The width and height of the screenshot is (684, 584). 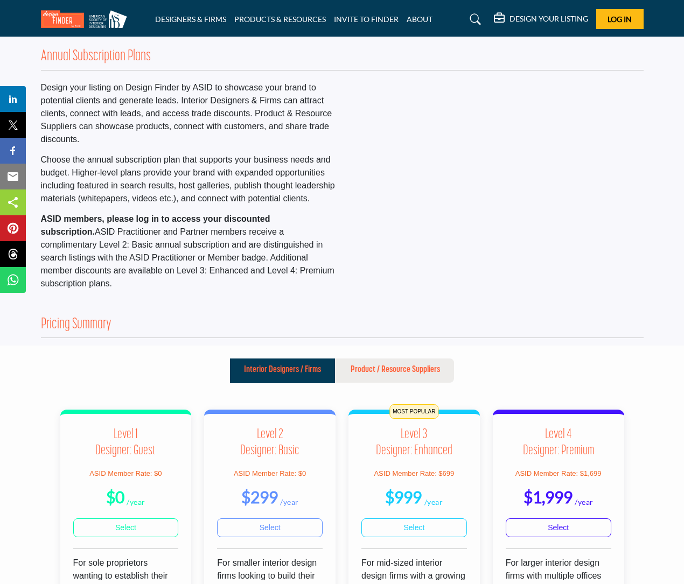 I want to click on button: Log In, so click(x=620, y=19).